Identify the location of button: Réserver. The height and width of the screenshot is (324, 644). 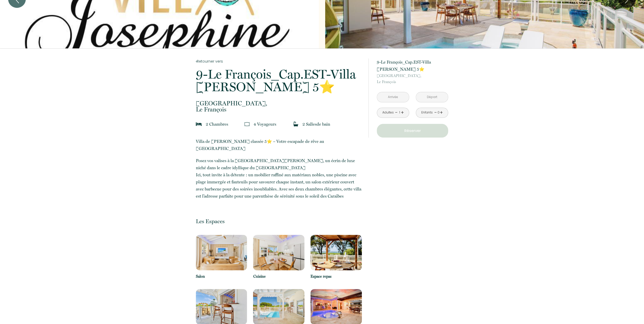
(413, 131).